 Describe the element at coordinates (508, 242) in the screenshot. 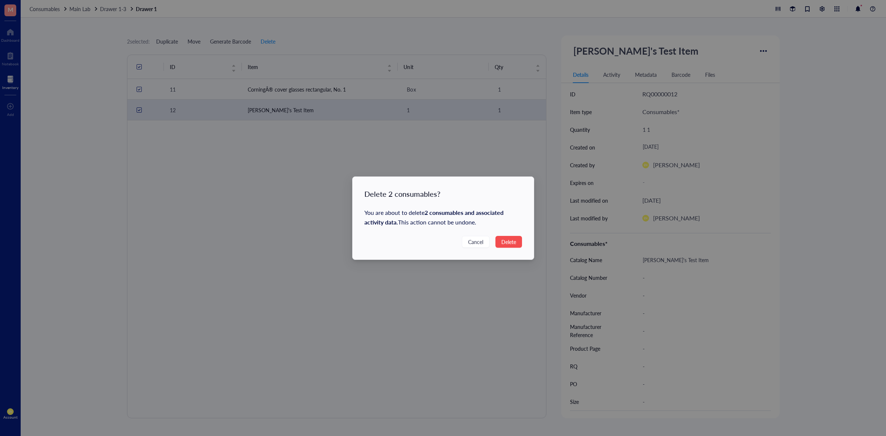

I see `button: Delete` at that location.